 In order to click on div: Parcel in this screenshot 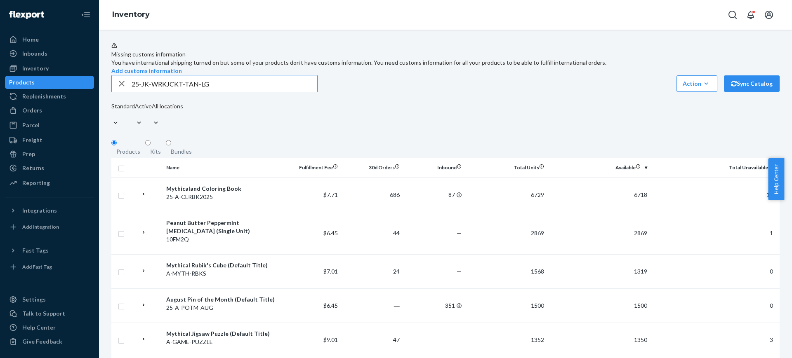, I will do `click(31, 125)`.